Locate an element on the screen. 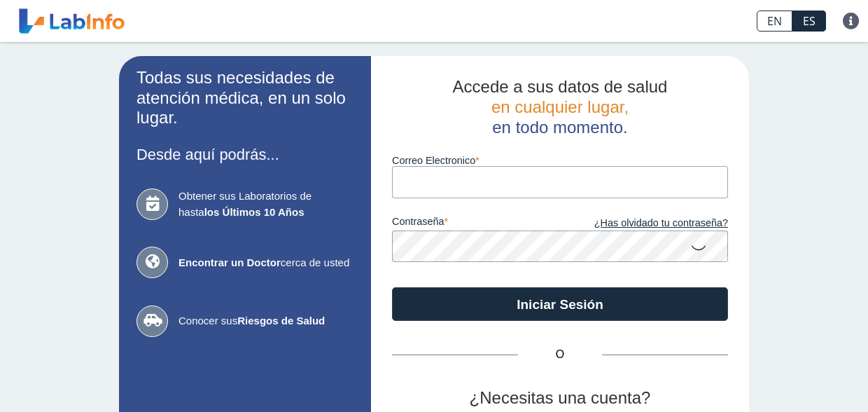 The image size is (868, 412). h2: Todas sus necesidades de atención médica, en un solo lugar. is located at coordinates (245, 98).